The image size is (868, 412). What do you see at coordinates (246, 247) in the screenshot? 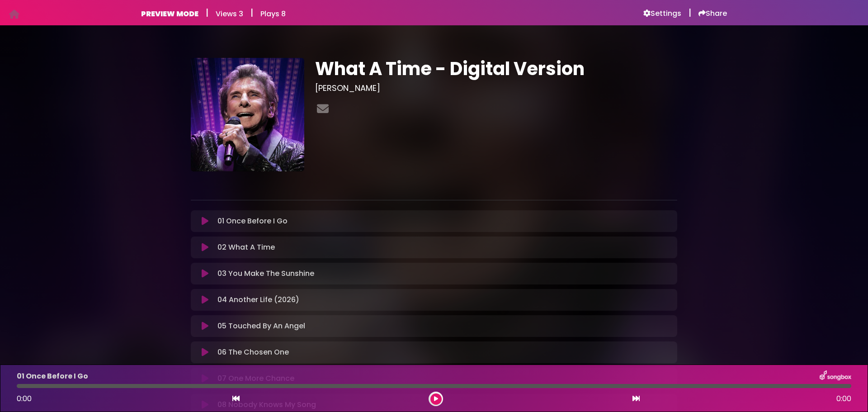
I see `p: 02 What A Time` at bounding box center [246, 247].